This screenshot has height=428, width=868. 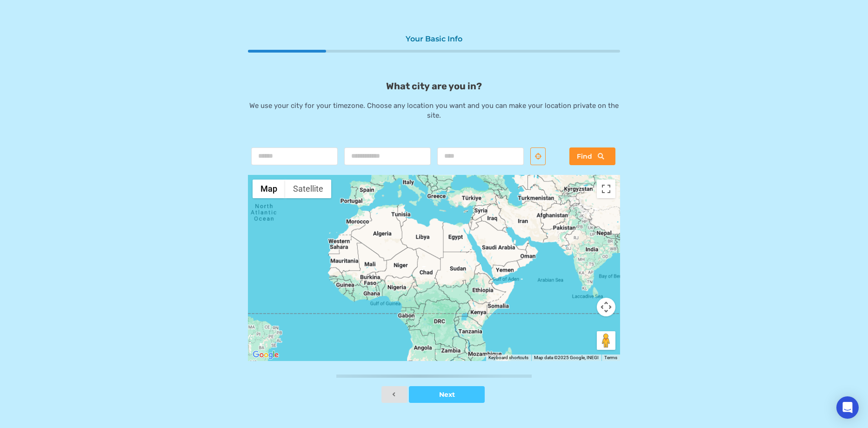 What do you see at coordinates (566, 357) in the screenshot?
I see `span: Map data ©2025 Google, INEGI` at bounding box center [566, 357].